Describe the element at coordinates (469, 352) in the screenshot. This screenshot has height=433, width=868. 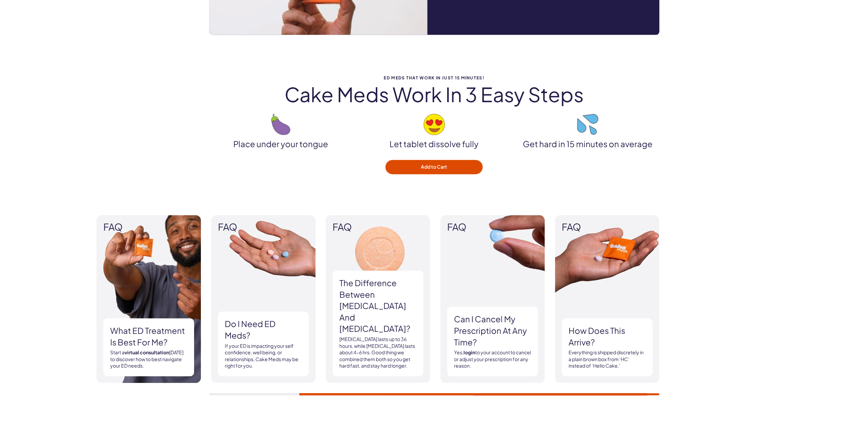
I see `a: login` at that location.